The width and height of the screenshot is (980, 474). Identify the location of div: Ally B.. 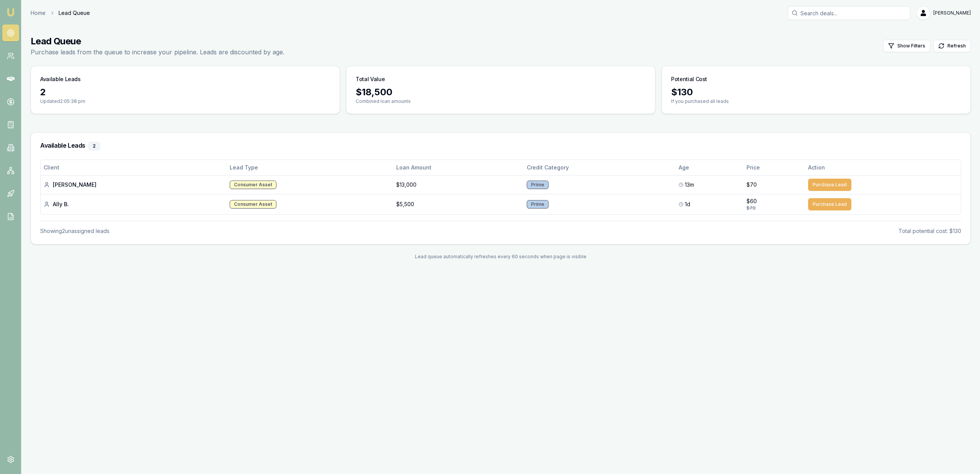
(134, 204).